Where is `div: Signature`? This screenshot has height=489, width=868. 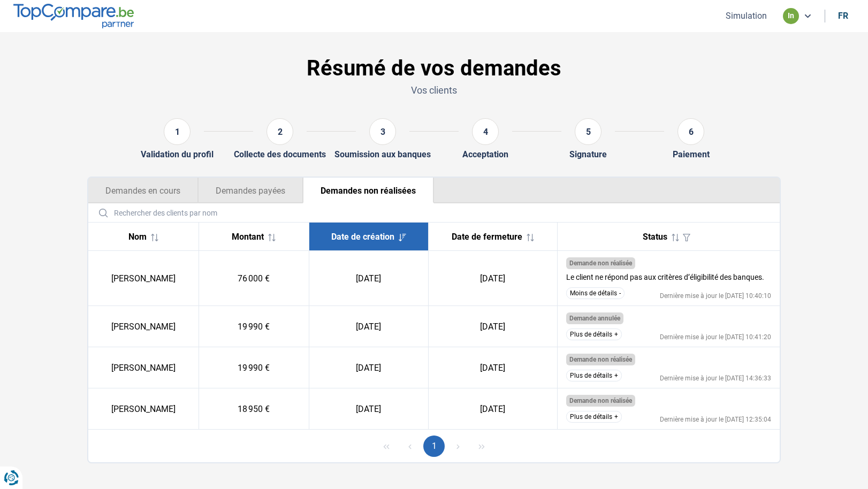
div: Signature is located at coordinates (588, 154).